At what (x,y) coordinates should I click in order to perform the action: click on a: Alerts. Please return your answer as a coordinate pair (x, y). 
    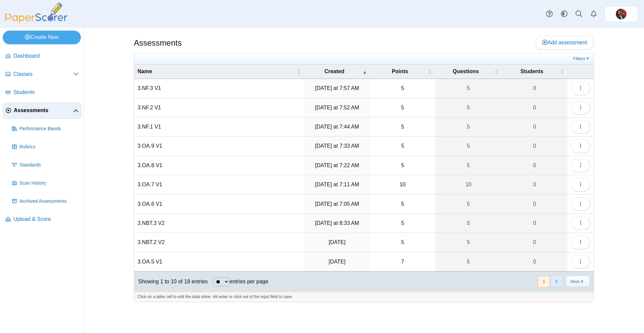
    Looking at the image, I should click on (594, 14).